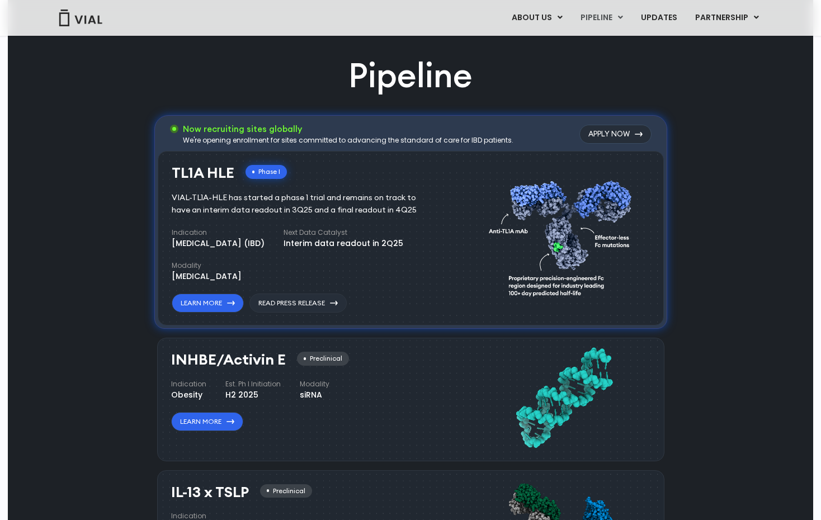 The height and width of the screenshot is (520, 821). What do you see at coordinates (564, 236) in the screenshot?
I see `img: TL1A antibody diagram.` at bounding box center [564, 236].